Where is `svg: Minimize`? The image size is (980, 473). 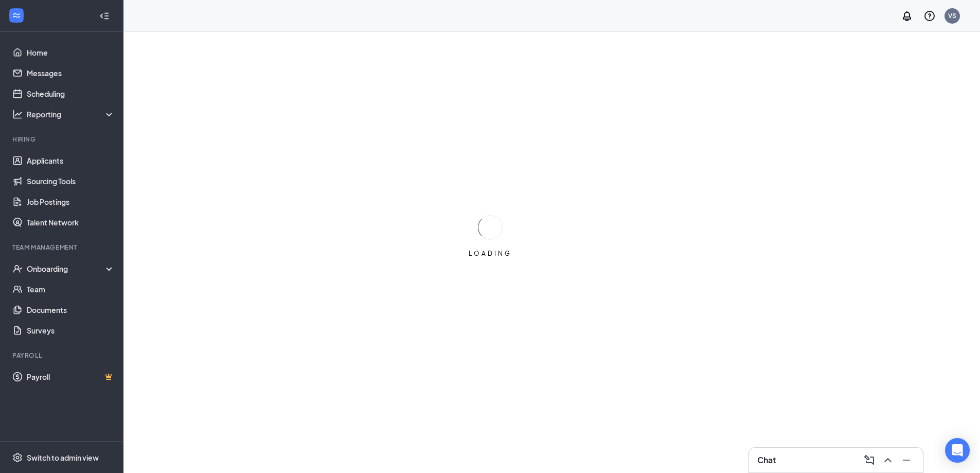 svg: Minimize is located at coordinates (907, 460).